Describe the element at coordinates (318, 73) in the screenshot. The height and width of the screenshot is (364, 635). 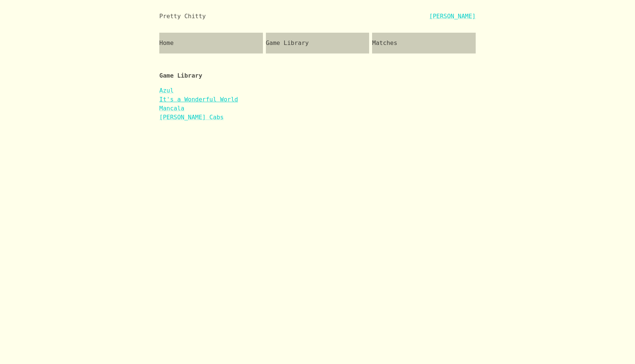
I see `p: Game Library` at that location.